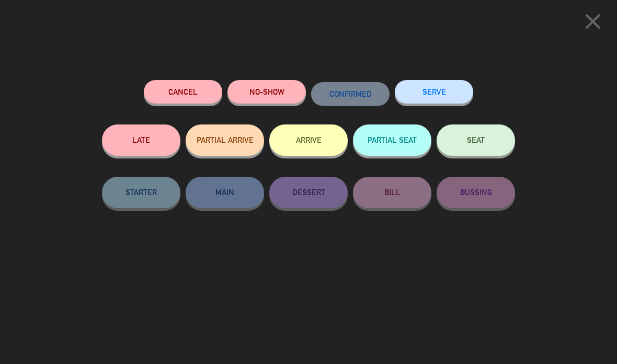 The height and width of the screenshot is (364, 617). I want to click on span: CONFIRMED, so click(351, 93).